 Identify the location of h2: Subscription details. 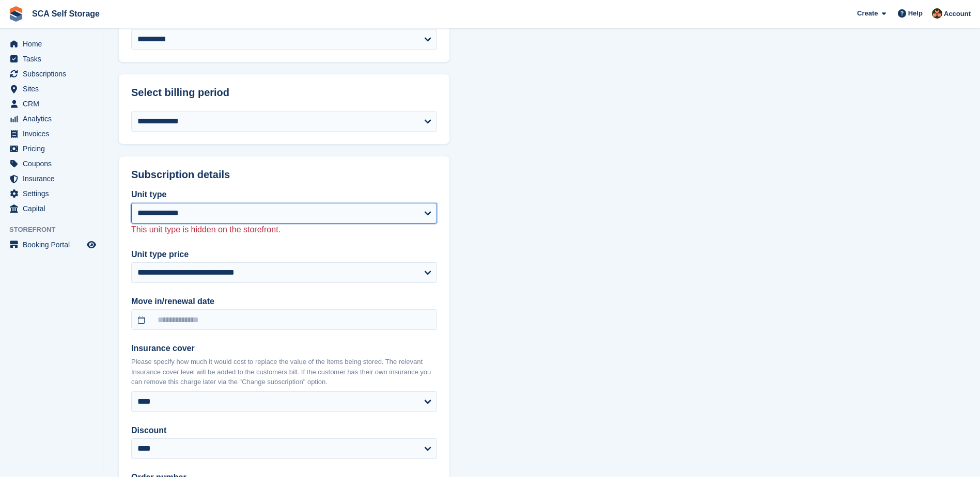
(284, 174).